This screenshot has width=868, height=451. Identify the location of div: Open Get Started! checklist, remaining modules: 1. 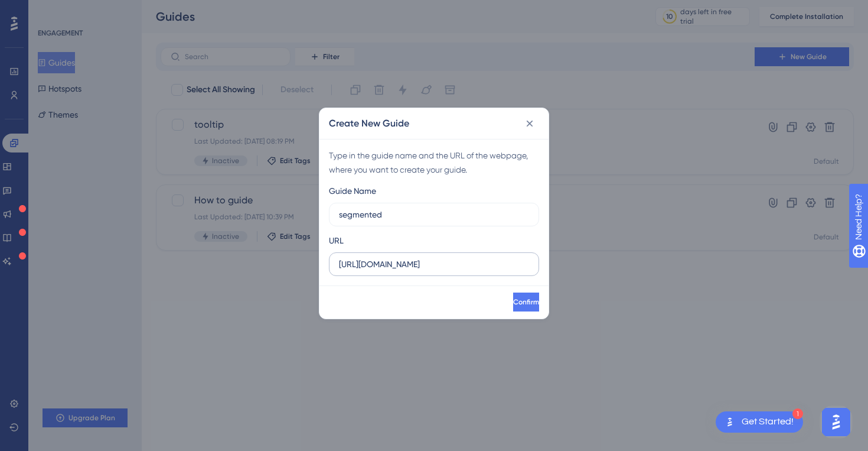
(760, 422).